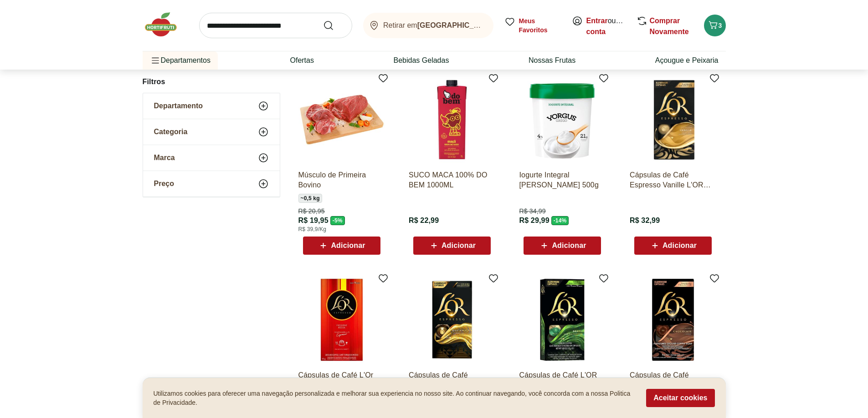 This screenshot has width=868, height=418. I want to click on p: Cápsulas de Café L'Or Ferrari Maranello Espresso com 10 Unidades, so click(341, 381).